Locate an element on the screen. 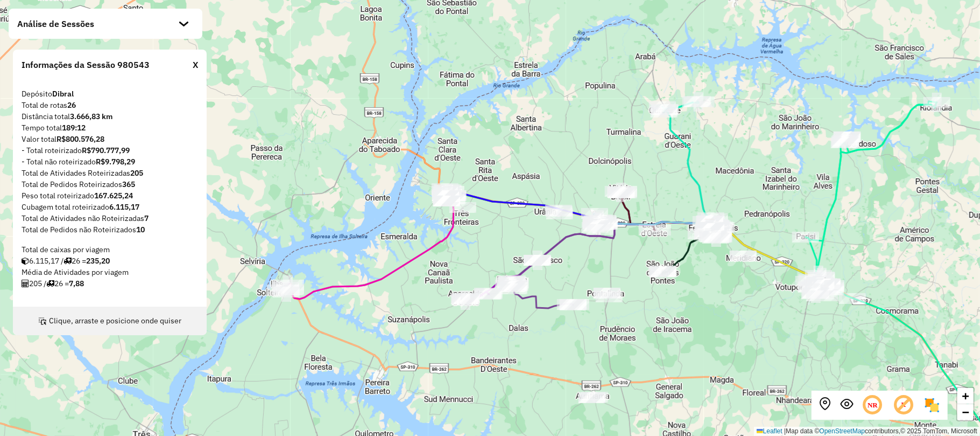 The image size is (980, 436). div: X is located at coordinates (195, 64).